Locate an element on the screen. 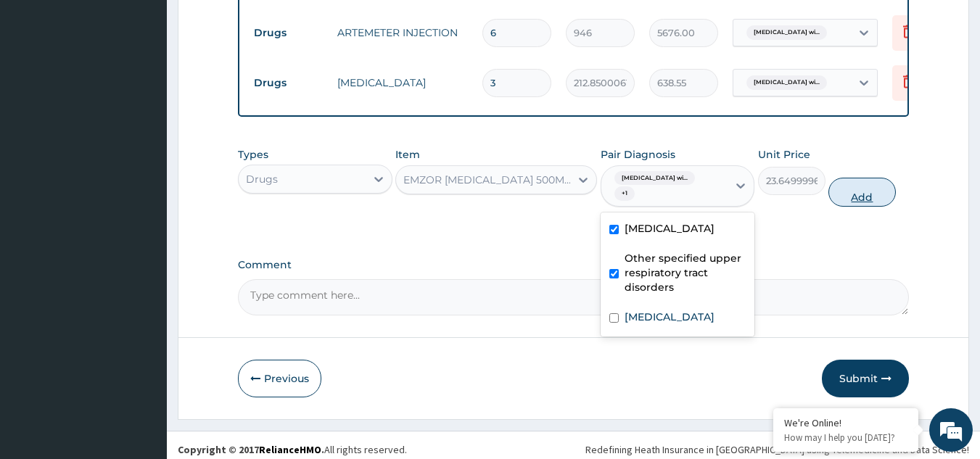  button: Previous is located at coordinates (279, 378).